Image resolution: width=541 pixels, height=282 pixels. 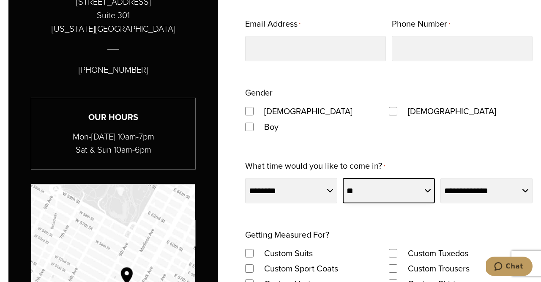 What do you see at coordinates (315, 166) in the screenshot?
I see `label: What time would you like to come in?` at bounding box center [315, 166].